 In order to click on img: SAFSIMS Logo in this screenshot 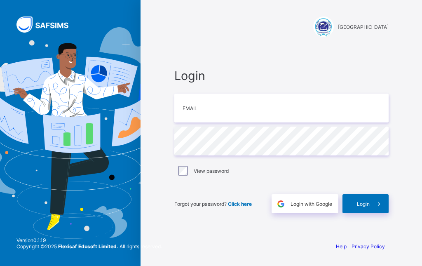, I will do `click(47, 24)`.